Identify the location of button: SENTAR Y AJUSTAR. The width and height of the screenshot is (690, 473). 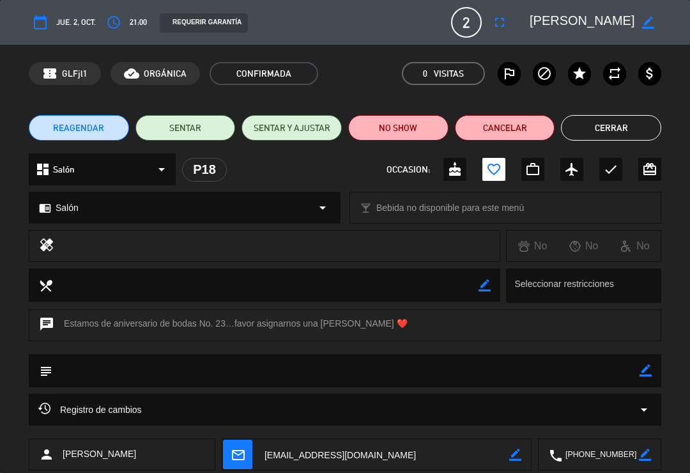
(292, 128).